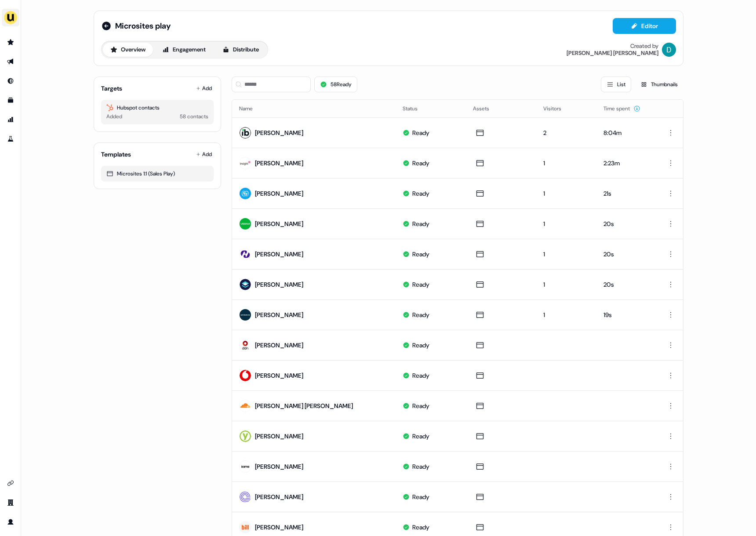  Describe the element at coordinates (10, 81) in the screenshot. I see `a: Go to Inbound` at that location.